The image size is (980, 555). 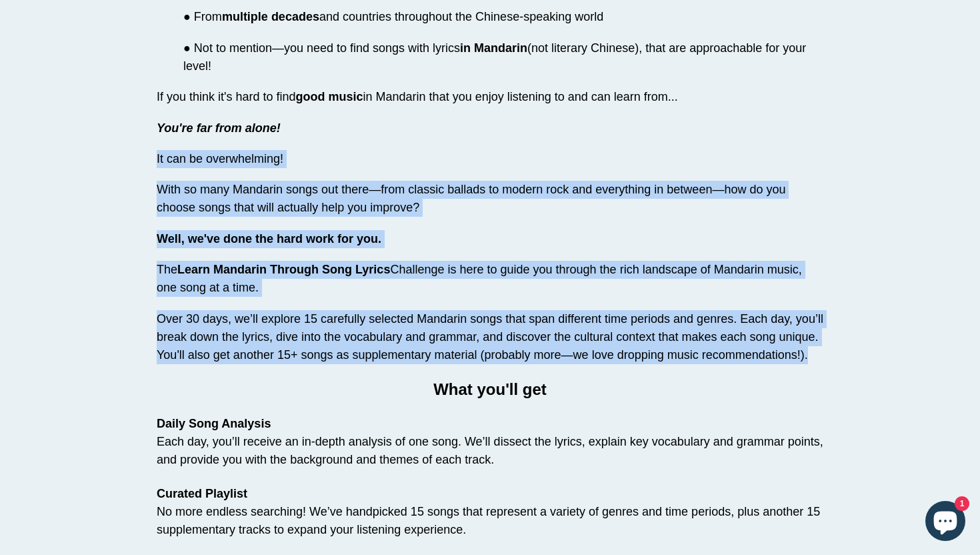 What do you see at coordinates (269, 238) in the screenshot?
I see `span: Well, we've done the hard work for you.` at bounding box center [269, 238].